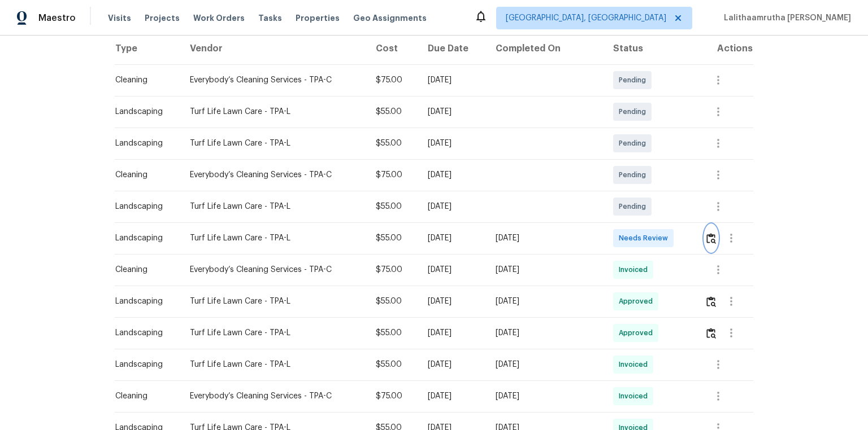 This screenshot has width=868, height=430. I want to click on th: Completed On, so click(545, 48).